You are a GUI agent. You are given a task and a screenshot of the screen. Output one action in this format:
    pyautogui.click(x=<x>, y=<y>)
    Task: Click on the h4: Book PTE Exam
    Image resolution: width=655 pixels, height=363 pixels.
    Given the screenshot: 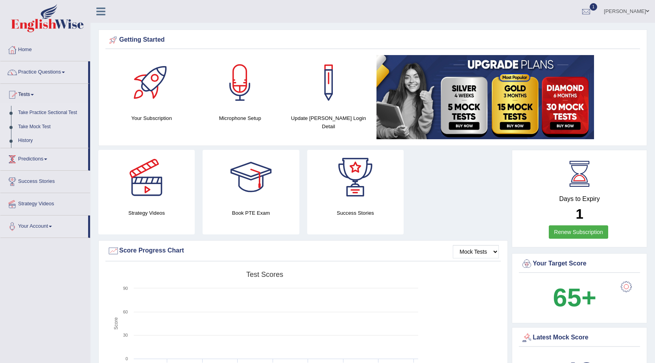 What is the action you would take?
    pyautogui.click(x=251, y=213)
    